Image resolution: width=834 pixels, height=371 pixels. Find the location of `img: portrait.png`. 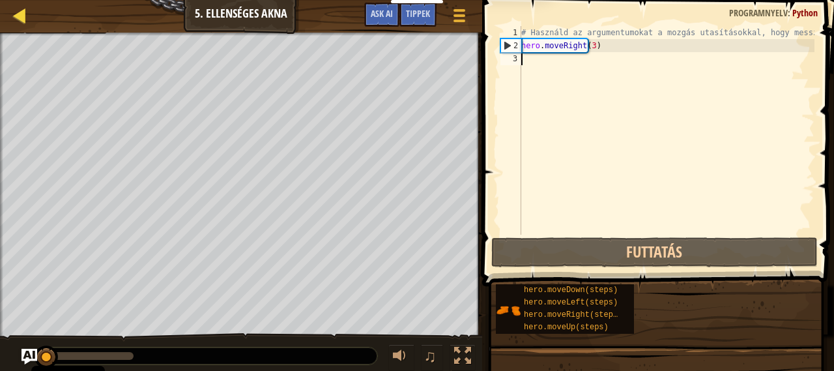

img: portrait.png is located at coordinates (508, 310).